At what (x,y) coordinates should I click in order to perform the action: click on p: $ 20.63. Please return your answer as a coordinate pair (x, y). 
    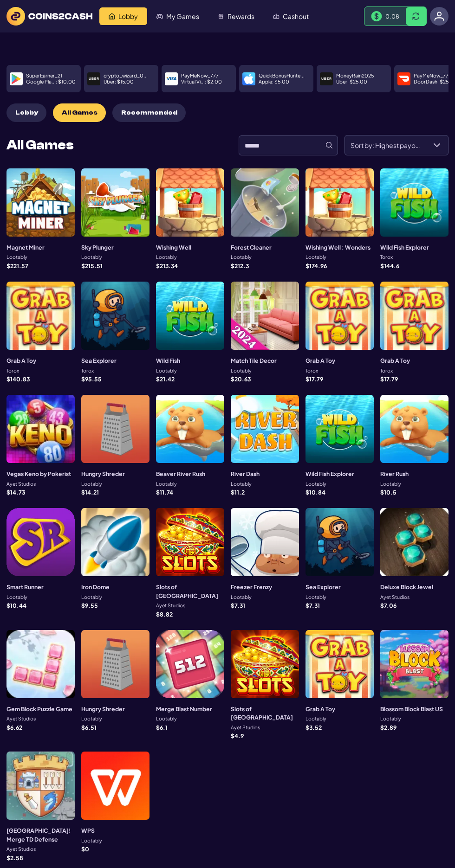
    Looking at the image, I should click on (240, 379).